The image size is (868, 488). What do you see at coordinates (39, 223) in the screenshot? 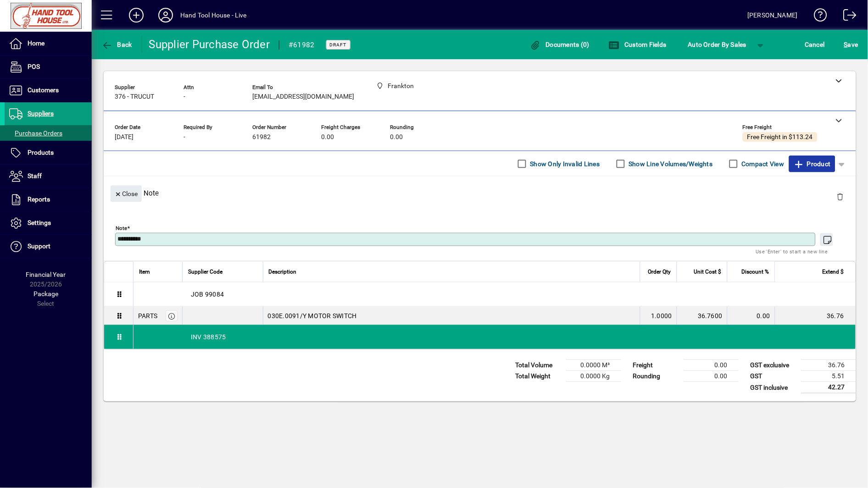
I see `span: Settings` at bounding box center [39, 223].